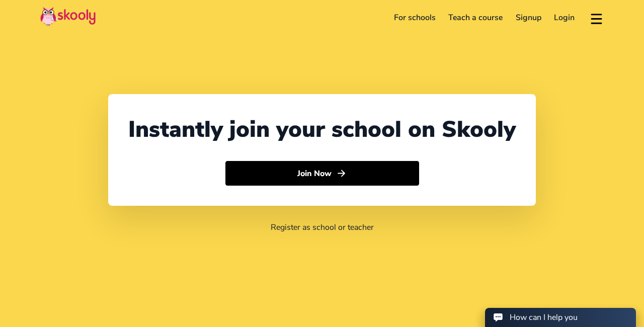 Image resolution: width=644 pixels, height=327 pixels. Describe the element at coordinates (475, 18) in the screenshot. I see `a: Teach a course` at that location.